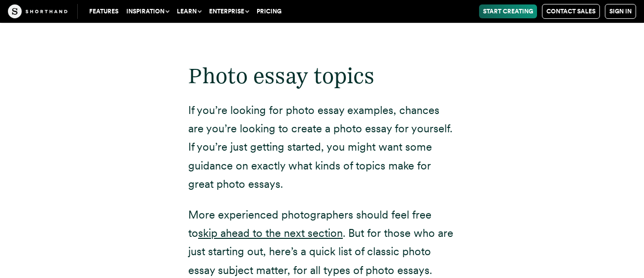 The width and height of the screenshot is (644, 278). What do you see at coordinates (508, 12) in the screenshot?
I see `a: Start Creating` at bounding box center [508, 12].